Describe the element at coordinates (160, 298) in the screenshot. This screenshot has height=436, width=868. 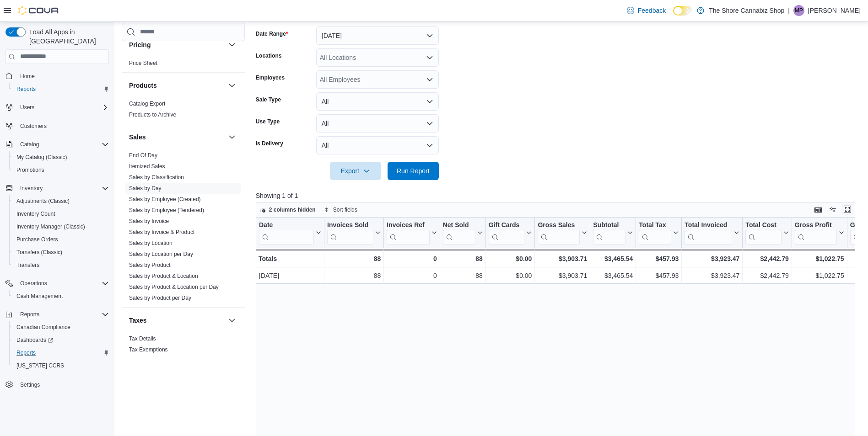
I see `a: Sales by Product per Day` at that location.